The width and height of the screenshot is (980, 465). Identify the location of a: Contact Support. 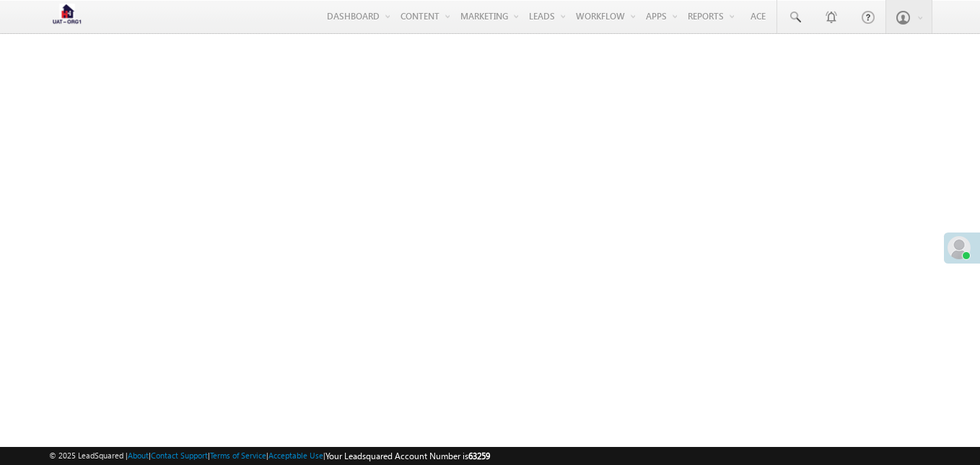
(179, 455).